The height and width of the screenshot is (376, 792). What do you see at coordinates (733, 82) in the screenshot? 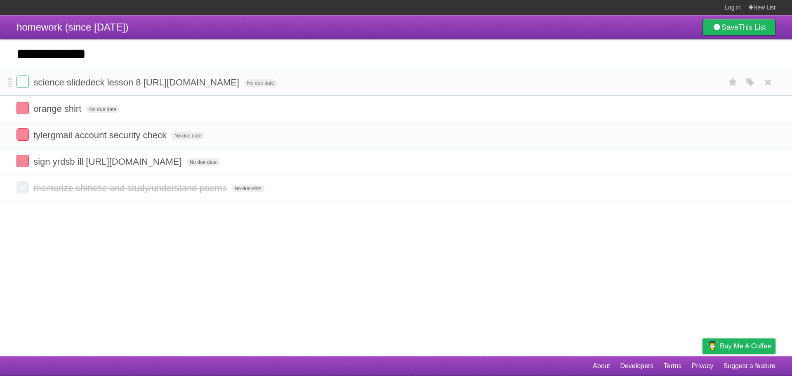
I see `label: Star task` at bounding box center [733, 82].